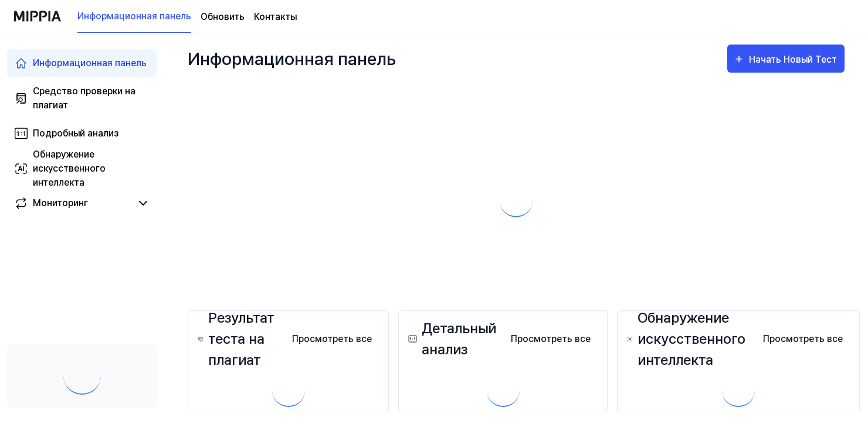  What do you see at coordinates (60, 203) in the screenshot?
I see `div: Мониторинг` at bounding box center [60, 203].